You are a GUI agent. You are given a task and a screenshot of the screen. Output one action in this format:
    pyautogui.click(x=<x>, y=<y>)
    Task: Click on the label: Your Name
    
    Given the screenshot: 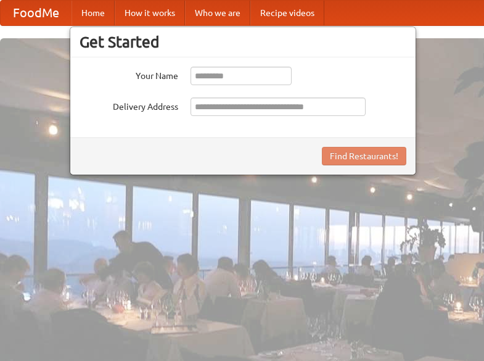 What is the action you would take?
    pyautogui.click(x=129, y=74)
    